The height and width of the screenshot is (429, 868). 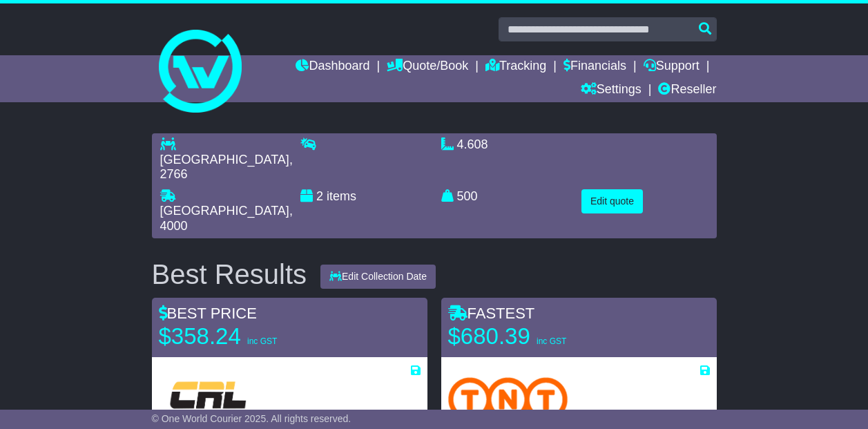 I want to click on a: Support, so click(x=671, y=67).